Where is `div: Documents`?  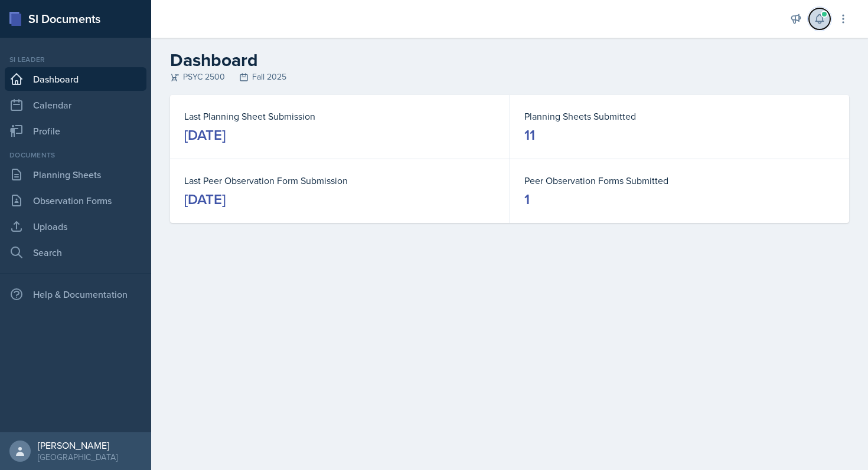
div: Documents is located at coordinates (75, 155).